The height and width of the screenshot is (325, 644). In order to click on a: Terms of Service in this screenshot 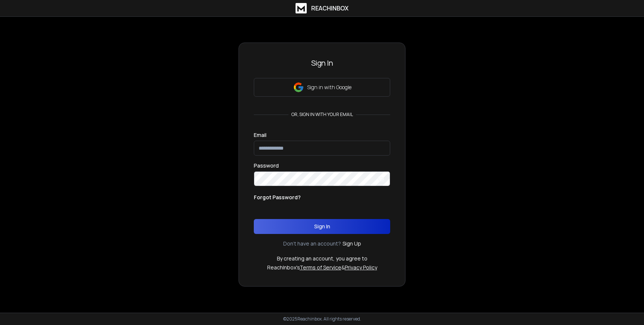, I will do `click(320, 267)`.